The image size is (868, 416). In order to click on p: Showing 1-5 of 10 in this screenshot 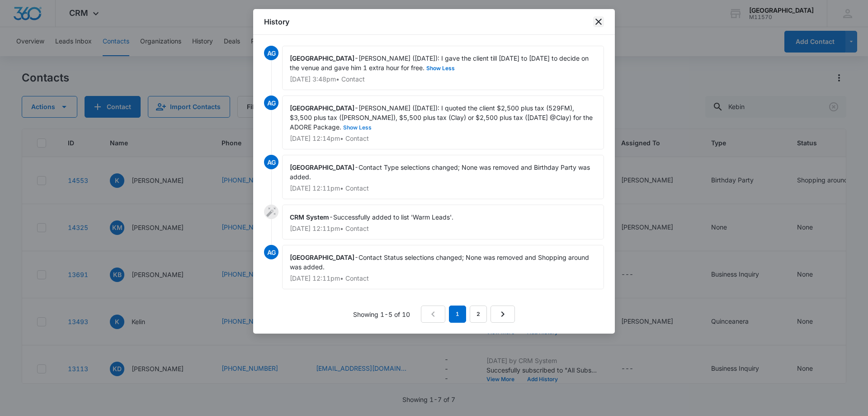, I will do `click(382, 314)`.